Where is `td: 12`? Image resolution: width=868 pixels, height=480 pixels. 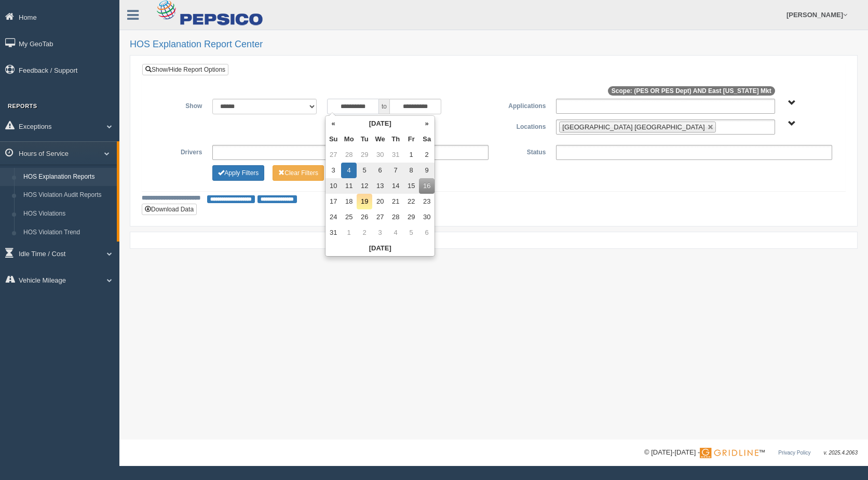
td: 12 is located at coordinates (364, 186).